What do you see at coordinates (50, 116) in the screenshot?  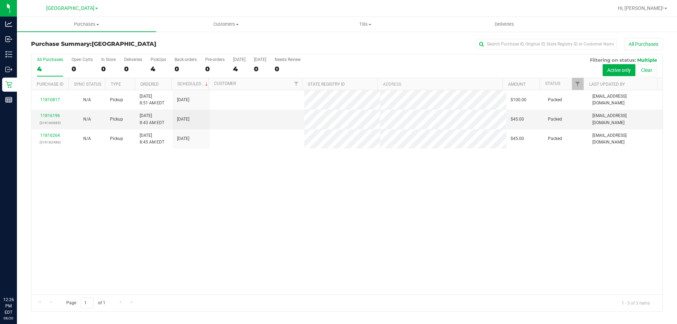 I see `a: 11816196` at bounding box center [50, 116].